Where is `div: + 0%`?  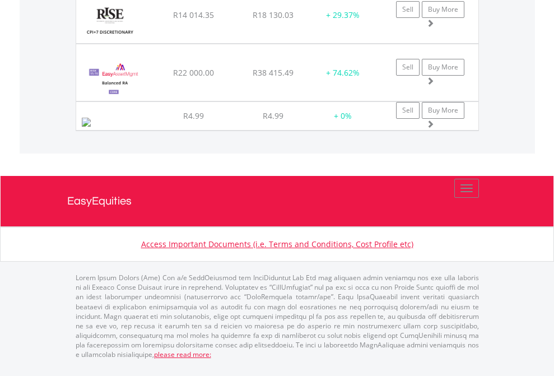
div: + 0% is located at coordinates (343, 116).